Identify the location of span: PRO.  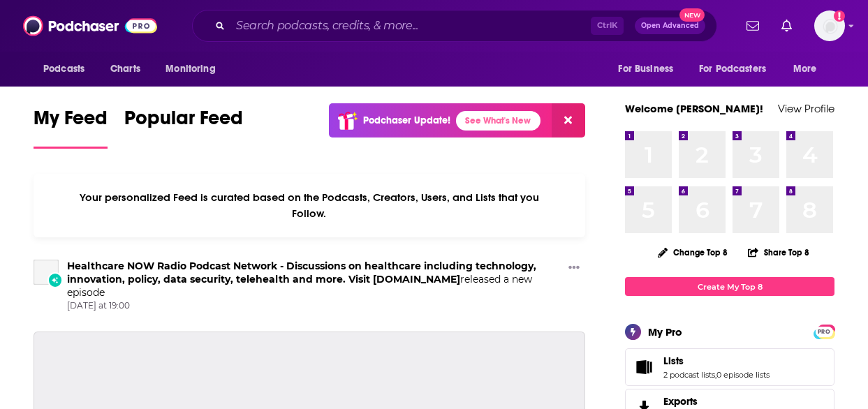
(824, 331).